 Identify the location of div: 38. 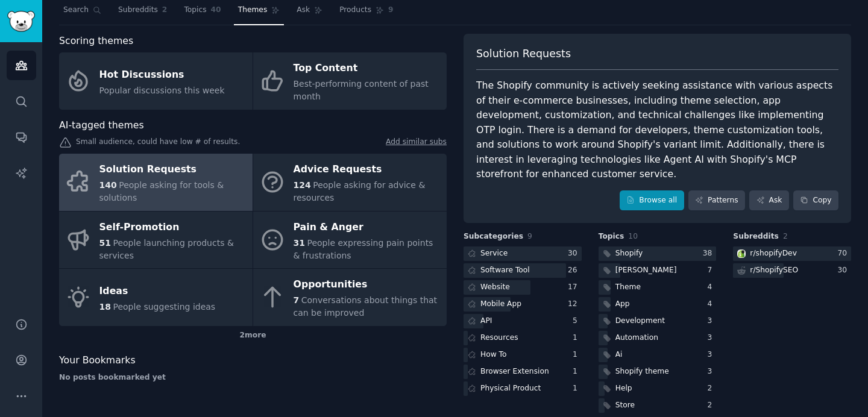
(710, 253).